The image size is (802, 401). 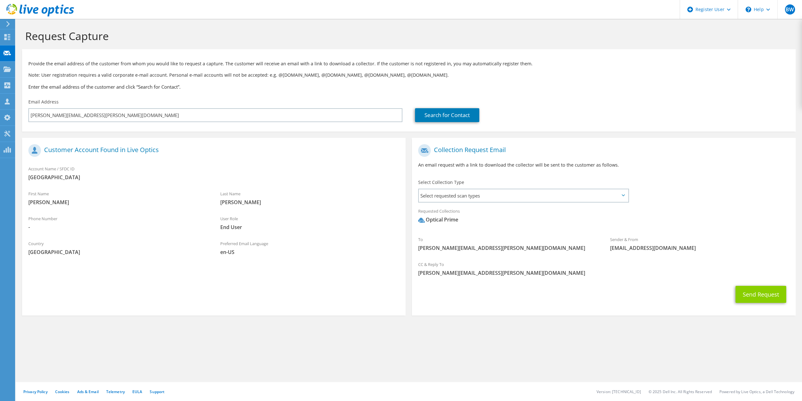 I want to click on label: Email Address, so click(x=43, y=102).